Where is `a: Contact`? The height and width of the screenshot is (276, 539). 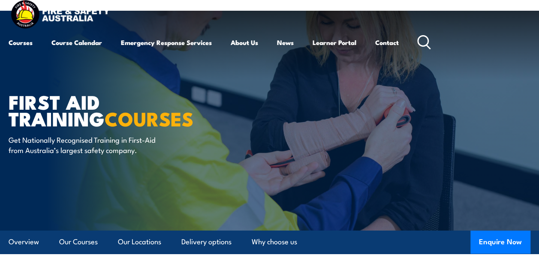
a: Contact is located at coordinates (387, 42).